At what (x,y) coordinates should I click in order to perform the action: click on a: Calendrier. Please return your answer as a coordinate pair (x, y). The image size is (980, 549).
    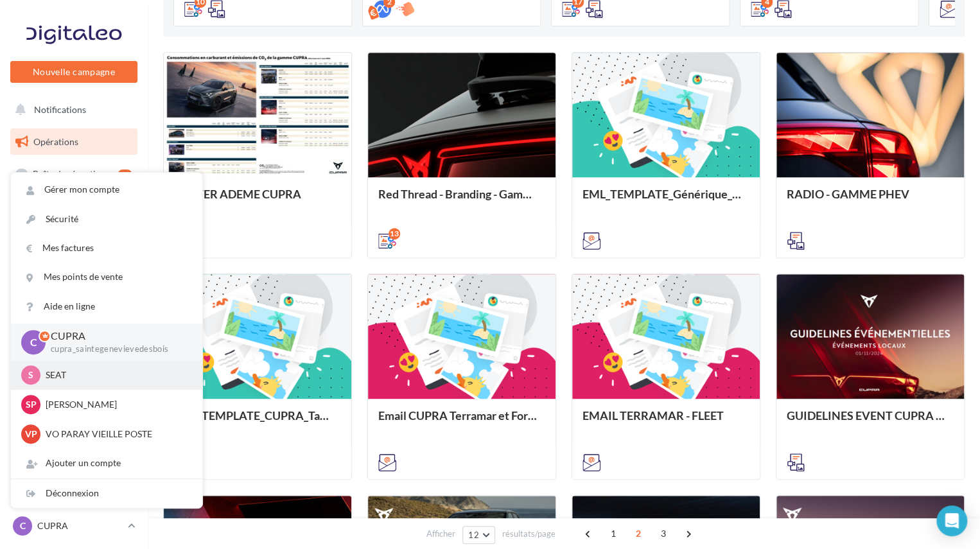
    Looking at the image, I should click on (74, 366).